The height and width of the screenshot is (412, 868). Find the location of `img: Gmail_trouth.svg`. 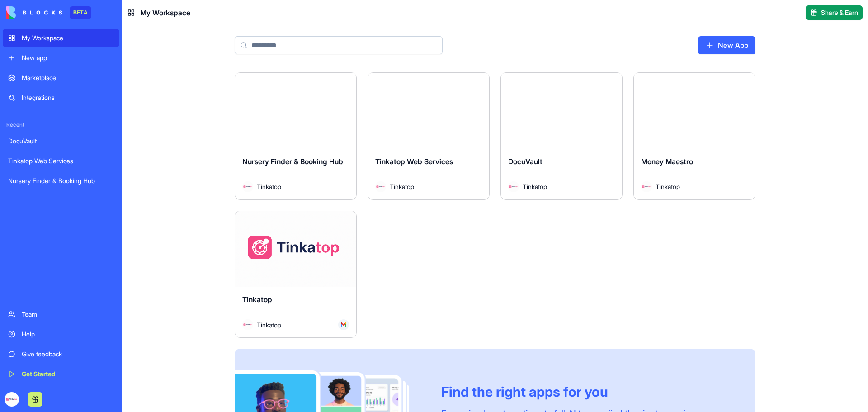

img: Gmail_trouth.svg is located at coordinates (344, 325).